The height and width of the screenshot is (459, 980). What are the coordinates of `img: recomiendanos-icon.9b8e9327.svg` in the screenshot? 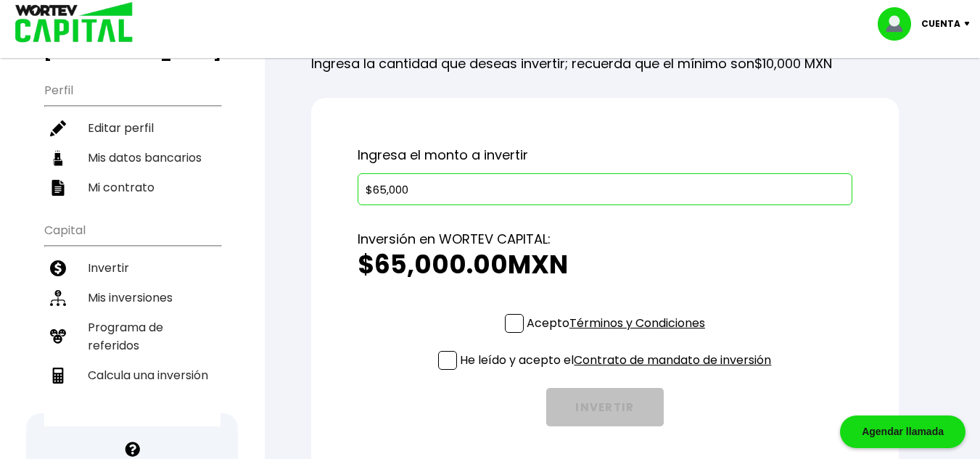 It's located at (58, 336).